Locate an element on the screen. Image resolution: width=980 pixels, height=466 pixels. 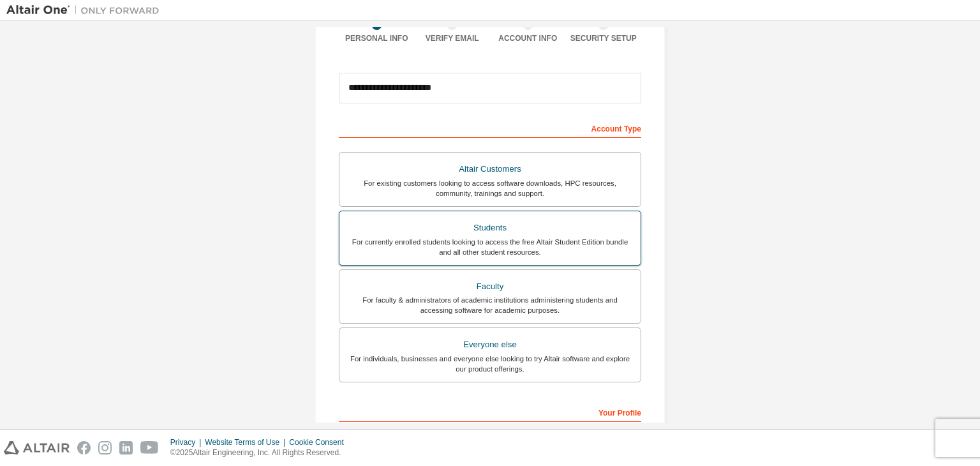
img: linkedin.svg is located at coordinates (125, 447).